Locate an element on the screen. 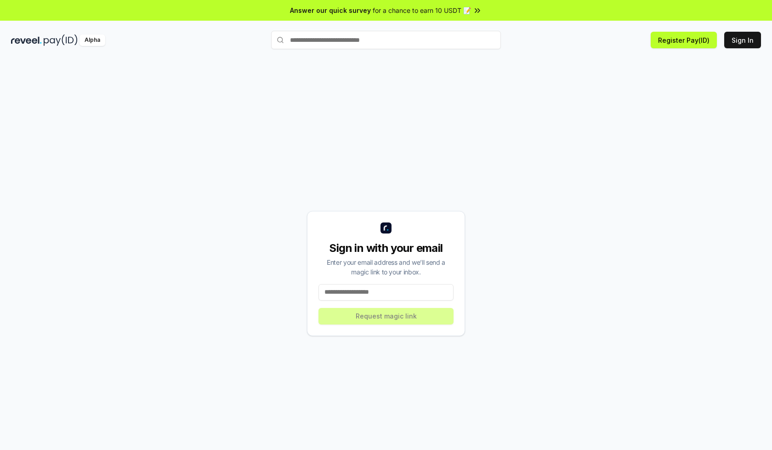 The width and height of the screenshot is (772, 450). button: Sign In is located at coordinates (742, 40).